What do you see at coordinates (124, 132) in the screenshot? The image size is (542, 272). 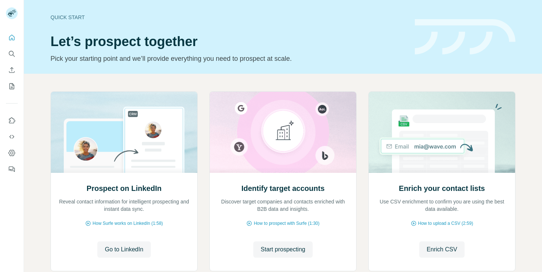 I see `img: Prospect on LinkedIn` at bounding box center [124, 132].